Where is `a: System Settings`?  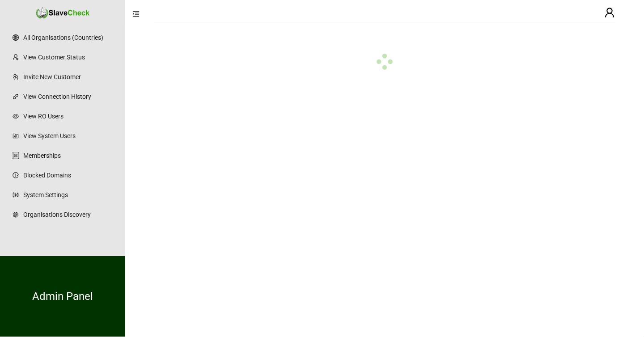
a: System Settings is located at coordinates (69, 195).